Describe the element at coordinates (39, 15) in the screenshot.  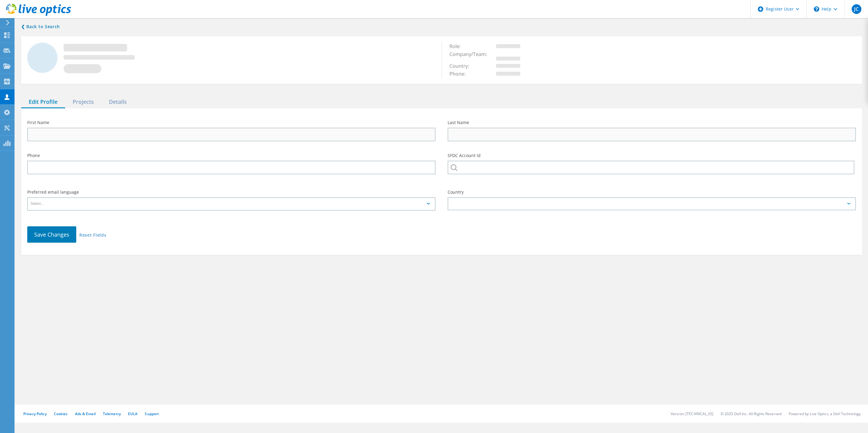
I see `a: Live Optics Dashboard` at that location.